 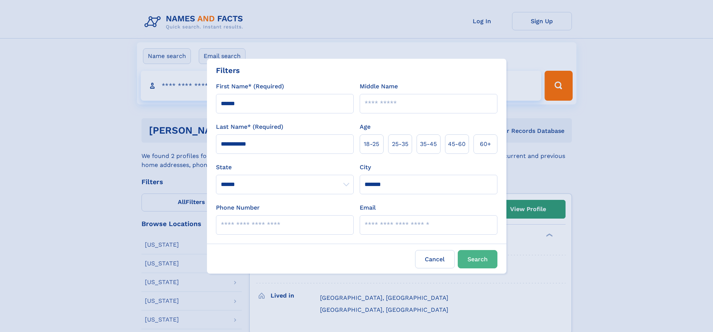 I want to click on label: Last Name* (Required), so click(x=250, y=127).